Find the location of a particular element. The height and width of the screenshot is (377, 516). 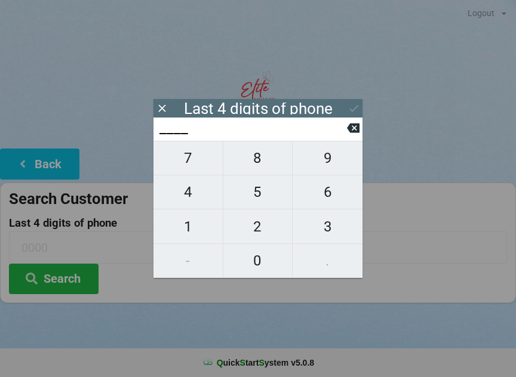

button: 7 is located at coordinates (188, 158).